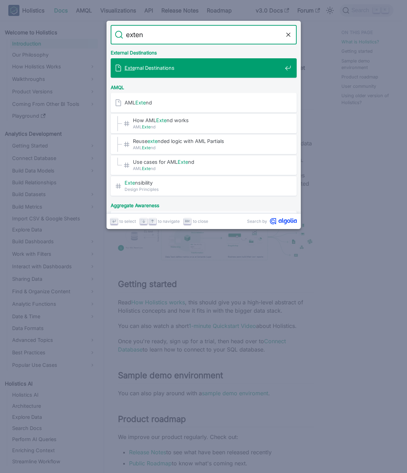 The height and width of the screenshot is (473, 407). I want to click on span: to navigate, so click(169, 221).